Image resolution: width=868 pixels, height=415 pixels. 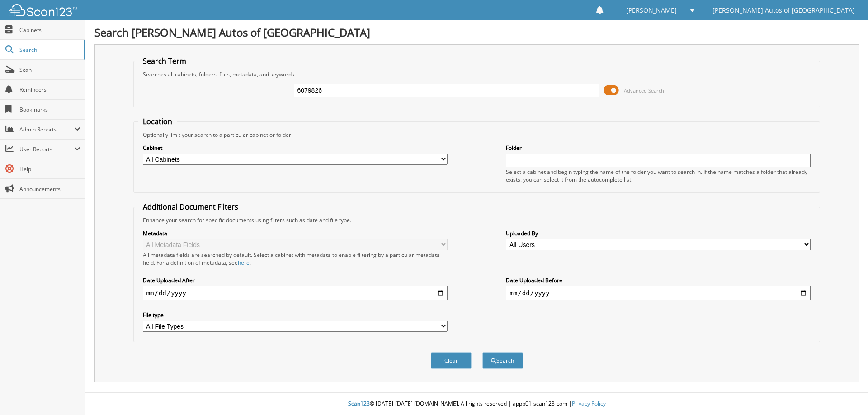 I want to click on span: Help, so click(x=50, y=169).